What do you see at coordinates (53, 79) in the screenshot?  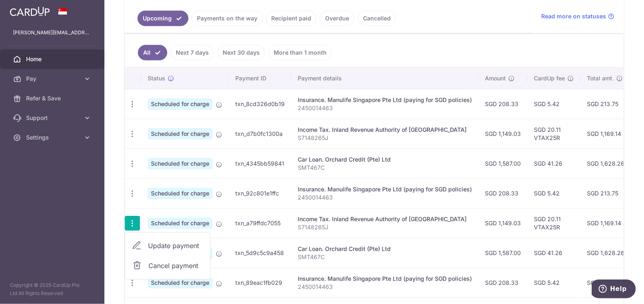 I see `span: Pay` at bounding box center [53, 79].